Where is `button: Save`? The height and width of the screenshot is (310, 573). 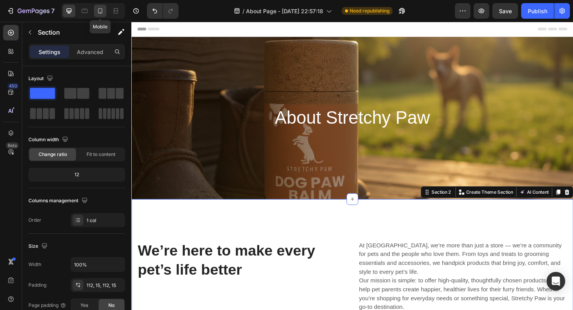 button: Save is located at coordinates (505, 11).